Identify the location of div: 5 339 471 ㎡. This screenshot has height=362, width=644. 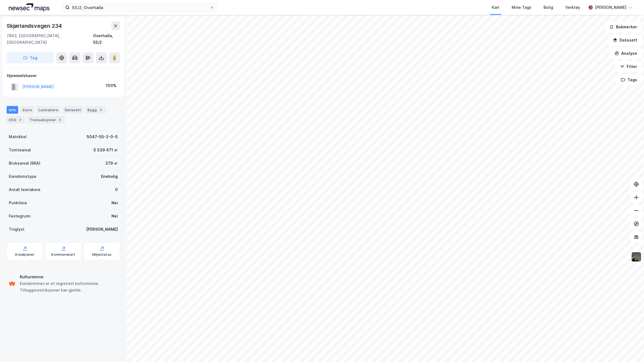
(106, 150).